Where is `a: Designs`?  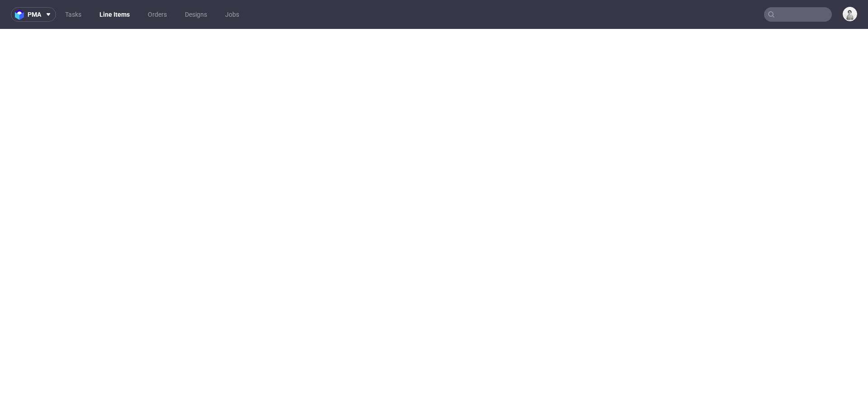 a: Designs is located at coordinates (196, 14).